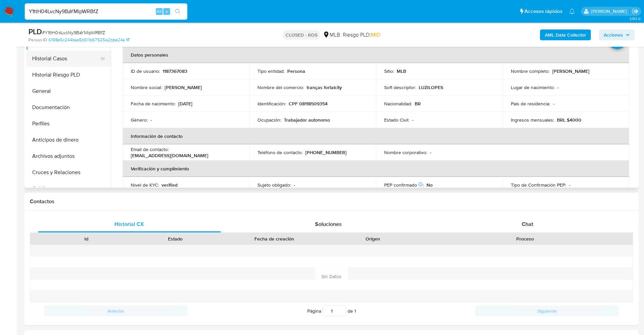 The image size is (644, 335). What do you see at coordinates (538, 185) in the screenshot?
I see `p: Tipo de Confirmación PEP :` at bounding box center [538, 185].